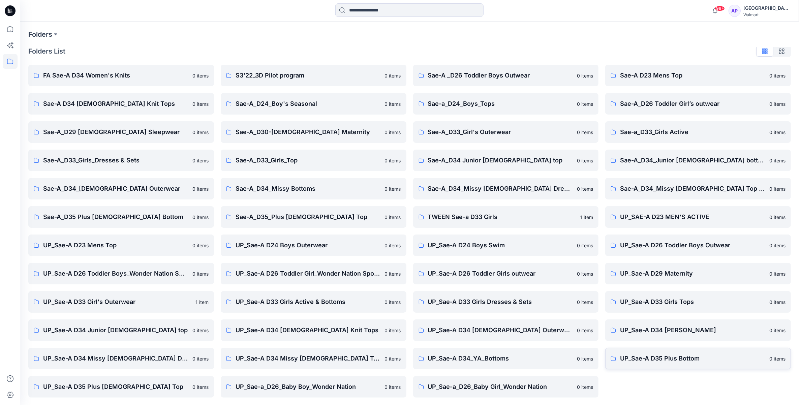  I want to click on a: UP_Sae-A D24 Boys Outerwear0 items, so click(314, 245).